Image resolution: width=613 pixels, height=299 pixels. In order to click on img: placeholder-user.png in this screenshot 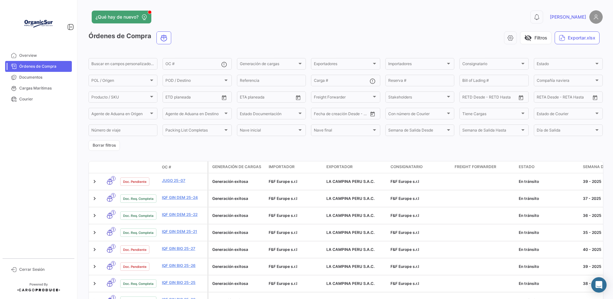, I will do `click(596, 17)`.